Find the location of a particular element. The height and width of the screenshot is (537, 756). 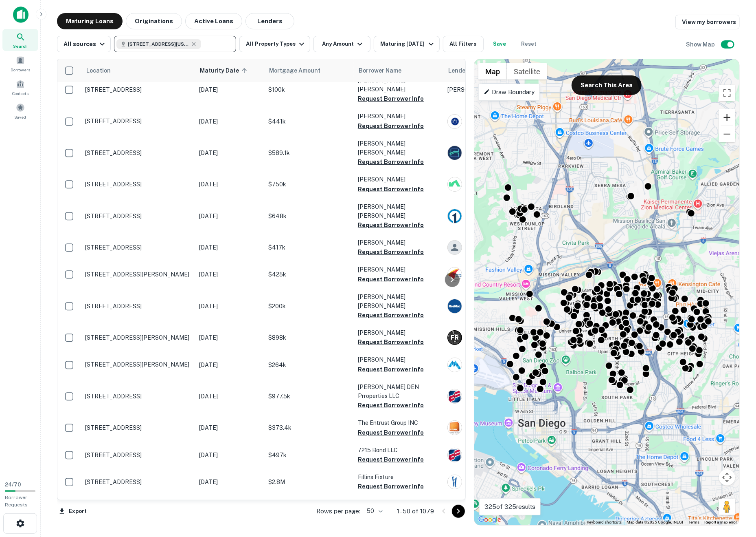

span: Borrower Name is located at coordinates (380, 71).